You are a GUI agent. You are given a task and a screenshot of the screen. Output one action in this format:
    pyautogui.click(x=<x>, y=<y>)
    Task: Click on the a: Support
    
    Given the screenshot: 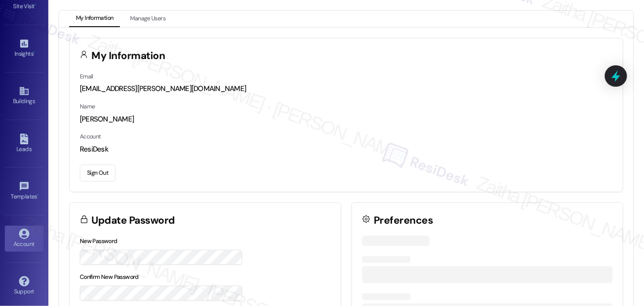 What is the action you would take?
    pyautogui.click(x=24, y=286)
    